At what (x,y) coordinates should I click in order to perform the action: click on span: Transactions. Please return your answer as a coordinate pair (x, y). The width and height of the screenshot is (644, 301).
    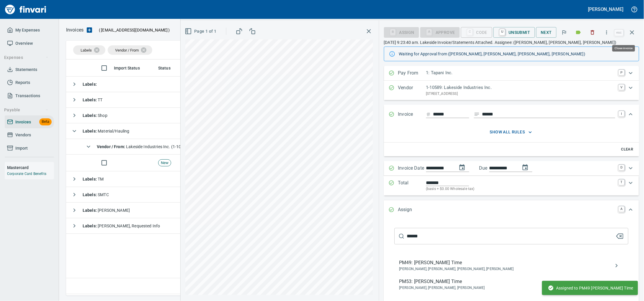
    Looking at the image, I should click on (28, 96).